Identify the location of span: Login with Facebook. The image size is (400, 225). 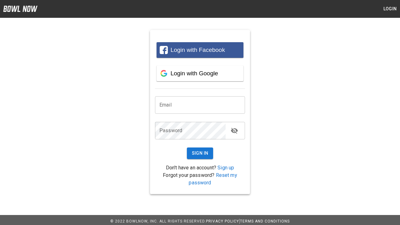
(198, 50).